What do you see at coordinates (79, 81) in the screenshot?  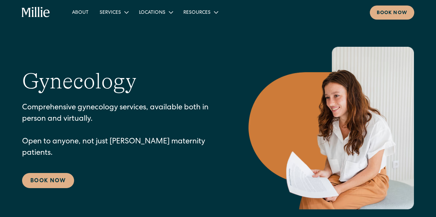 I see `h1: Gynecology` at bounding box center [79, 81].